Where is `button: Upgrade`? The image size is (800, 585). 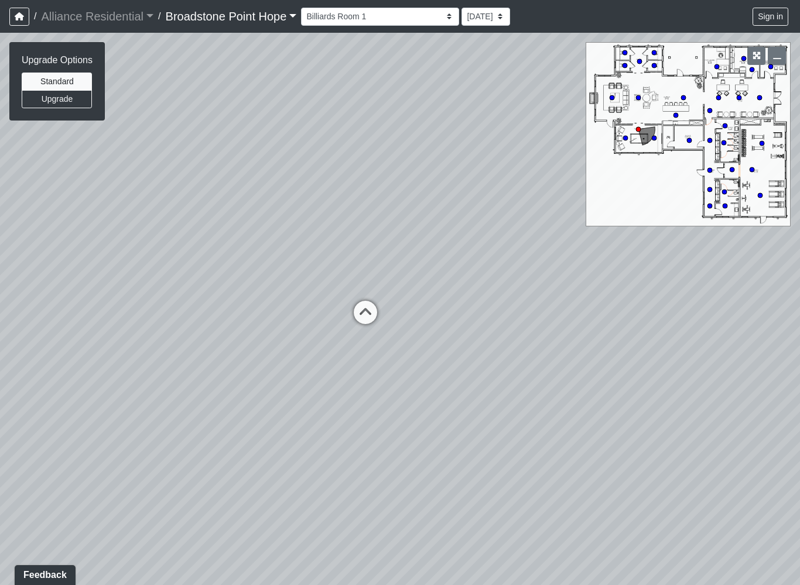 button: Upgrade is located at coordinates (57, 99).